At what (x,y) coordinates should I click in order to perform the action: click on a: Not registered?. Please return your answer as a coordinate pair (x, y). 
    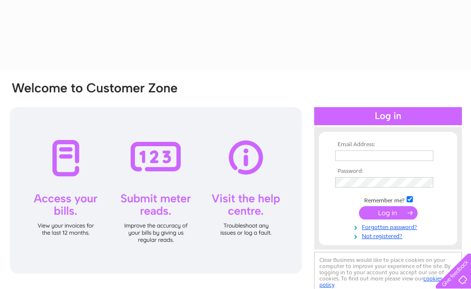
    Looking at the image, I should click on (389, 235).